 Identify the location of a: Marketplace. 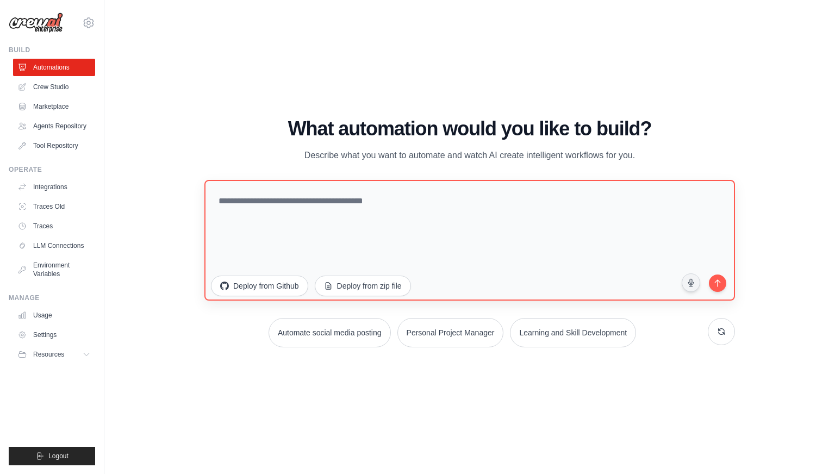
(54, 107).